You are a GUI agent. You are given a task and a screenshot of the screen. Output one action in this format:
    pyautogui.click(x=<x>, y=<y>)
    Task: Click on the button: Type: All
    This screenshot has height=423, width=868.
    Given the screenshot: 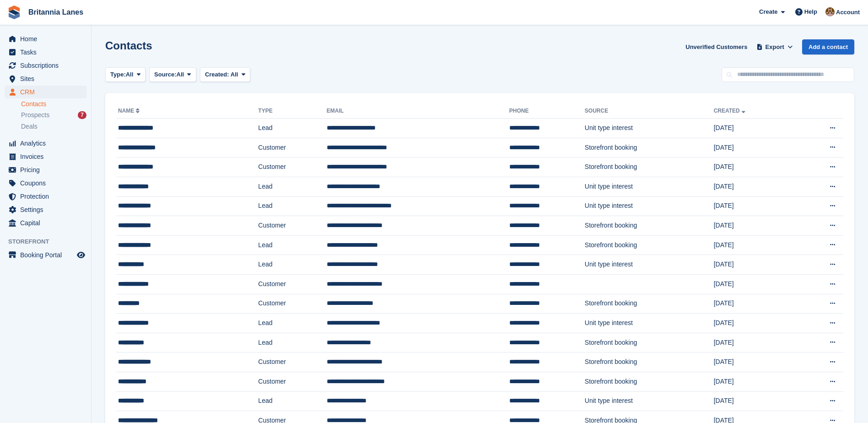 What is the action you would take?
    pyautogui.click(x=126, y=75)
    